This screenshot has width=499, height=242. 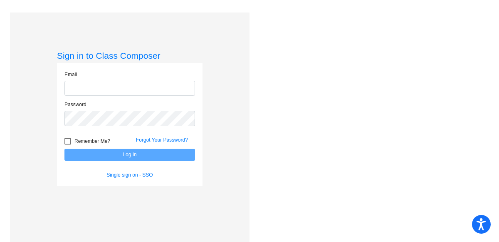 I want to click on span: Remember Me?, so click(x=92, y=141).